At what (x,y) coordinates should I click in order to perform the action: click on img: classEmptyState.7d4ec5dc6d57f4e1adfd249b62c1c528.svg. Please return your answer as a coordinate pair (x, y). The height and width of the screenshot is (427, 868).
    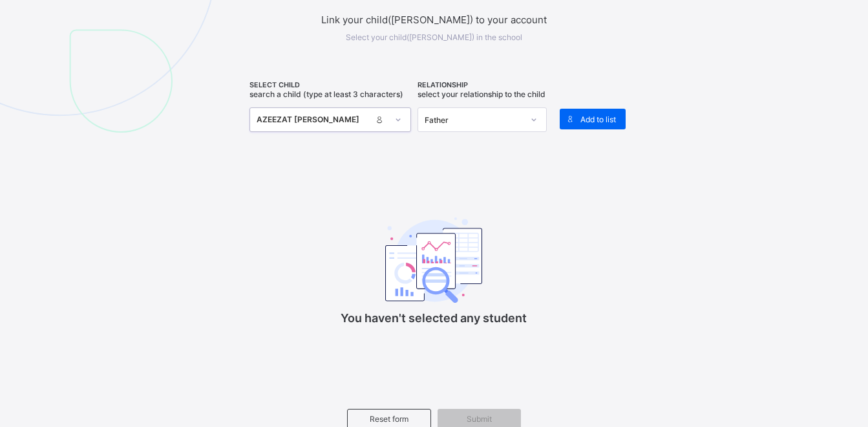
    Looking at the image, I should click on (433, 260).